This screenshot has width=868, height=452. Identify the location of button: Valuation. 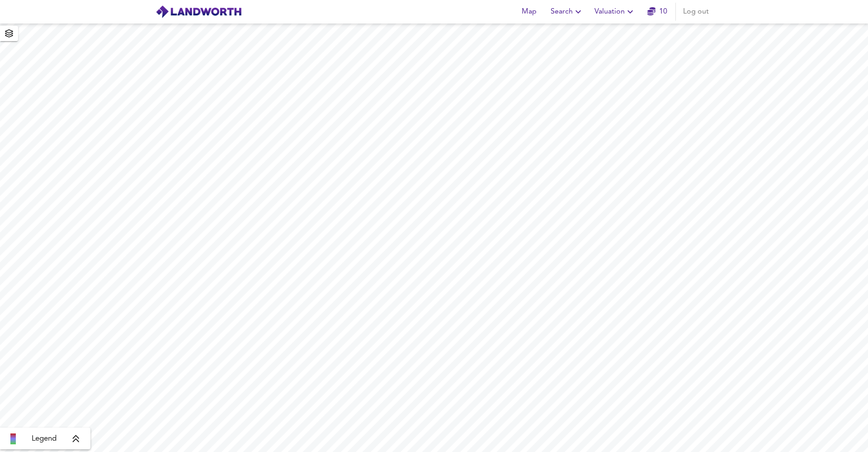
(615, 12).